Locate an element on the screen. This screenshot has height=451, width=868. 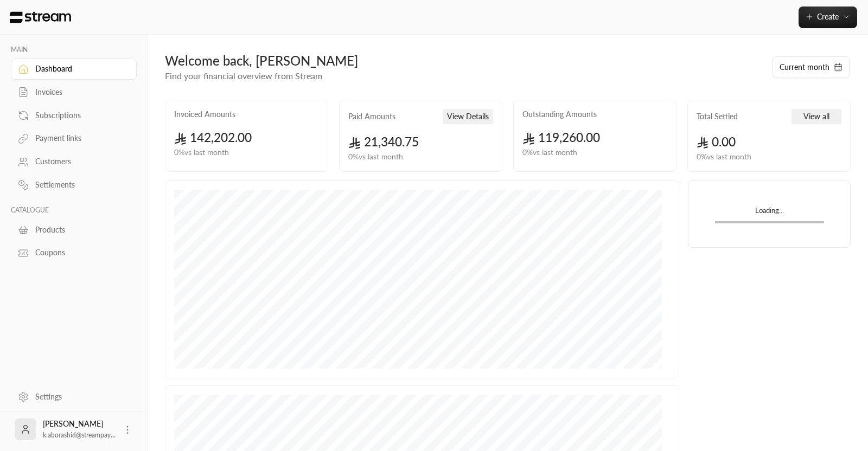
div: Dashboard is located at coordinates (79, 69).